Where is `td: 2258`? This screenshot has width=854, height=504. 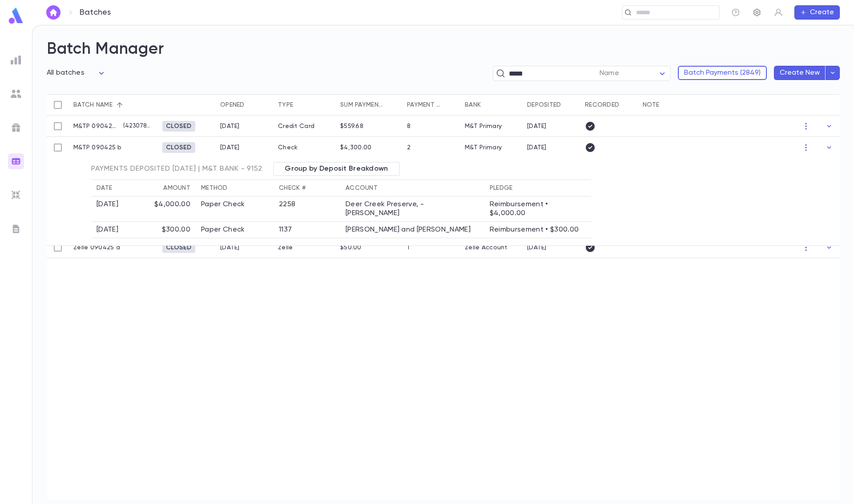 td: 2258 is located at coordinates (307, 209).